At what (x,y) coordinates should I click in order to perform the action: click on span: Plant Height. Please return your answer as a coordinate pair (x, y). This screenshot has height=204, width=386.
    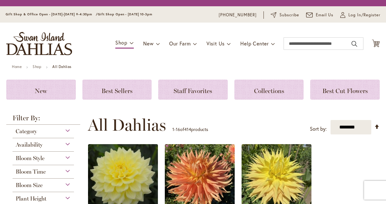
    Looking at the image, I should click on (31, 199).